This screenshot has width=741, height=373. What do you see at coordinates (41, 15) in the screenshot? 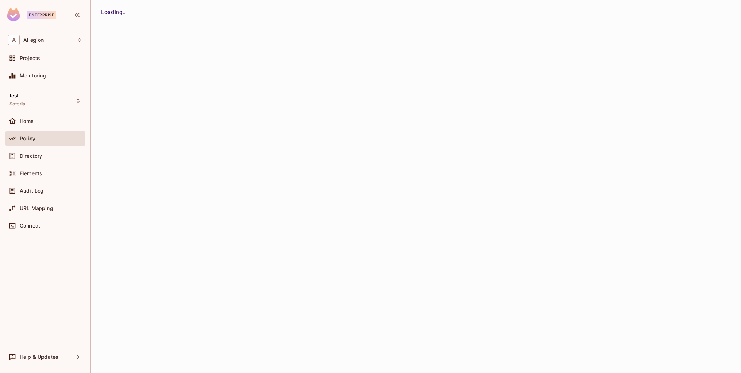
I see `div: Enterprise` at bounding box center [41, 15].